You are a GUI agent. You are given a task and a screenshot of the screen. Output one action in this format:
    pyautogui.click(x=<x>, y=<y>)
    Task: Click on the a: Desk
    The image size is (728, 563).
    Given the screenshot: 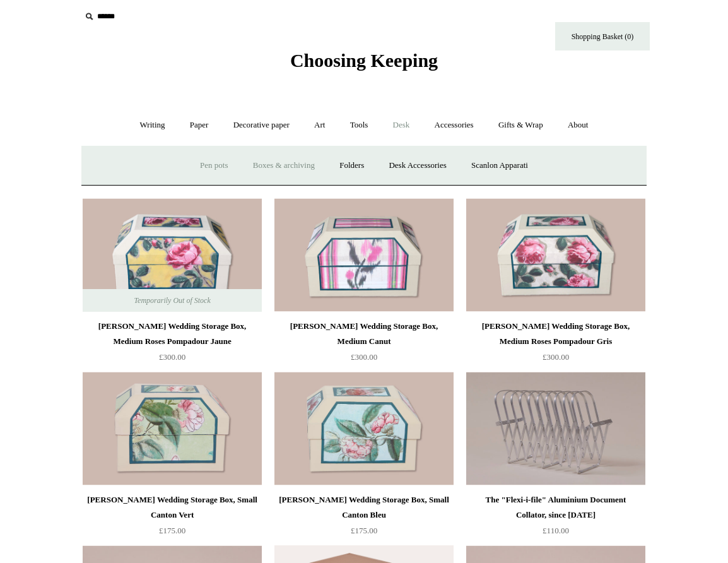 What is the action you would take?
    pyautogui.click(x=401, y=125)
    